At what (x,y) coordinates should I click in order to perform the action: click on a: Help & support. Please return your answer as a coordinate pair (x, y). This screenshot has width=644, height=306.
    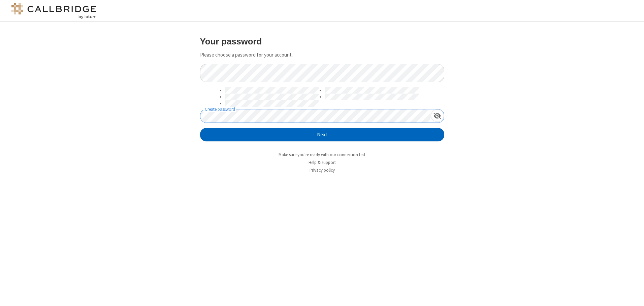
    Looking at the image, I should click on (322, 162).